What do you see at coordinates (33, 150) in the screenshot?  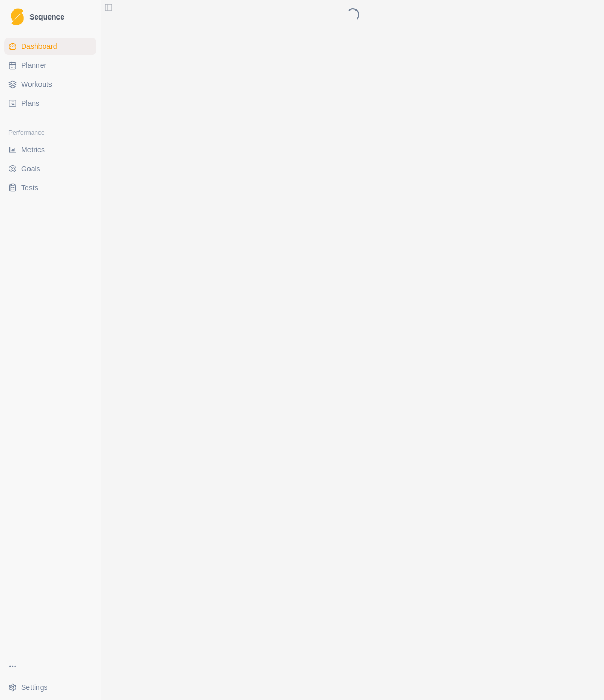 I see `span: Metrics` at bounding box center [33, 150].